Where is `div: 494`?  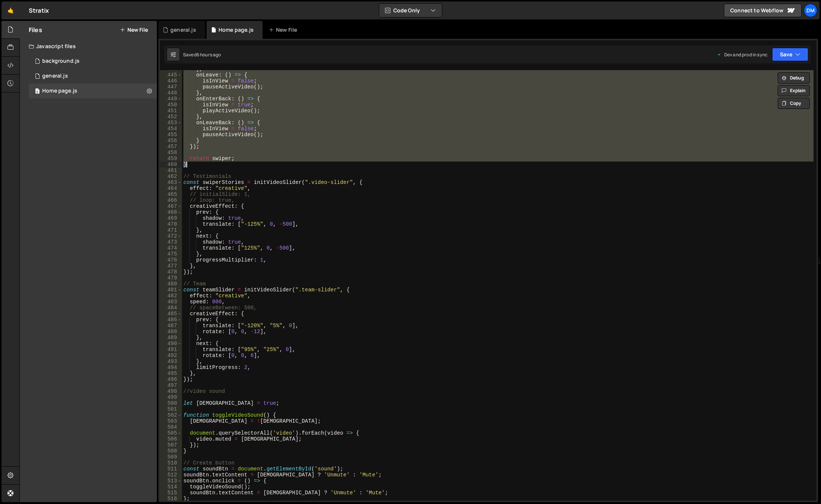
div: 494 is located at coordinates (171, 368).